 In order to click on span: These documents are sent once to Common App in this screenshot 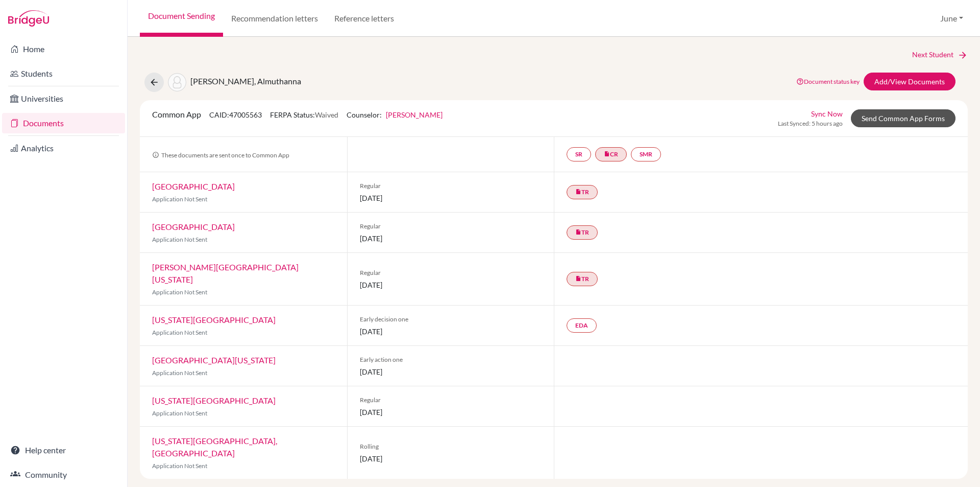, I will do `click(221, 155)`.